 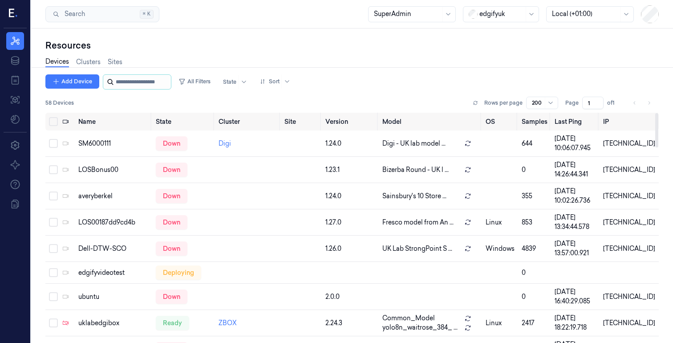 I want to click on div: LOSBonus00, so click(x=114, y=170).